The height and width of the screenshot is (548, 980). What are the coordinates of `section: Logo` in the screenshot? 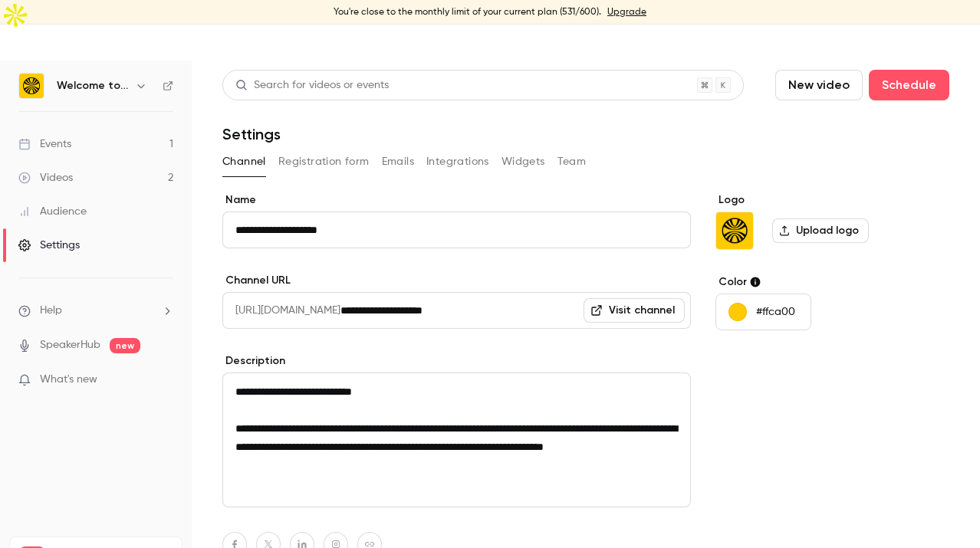 It's located at (832, 221).